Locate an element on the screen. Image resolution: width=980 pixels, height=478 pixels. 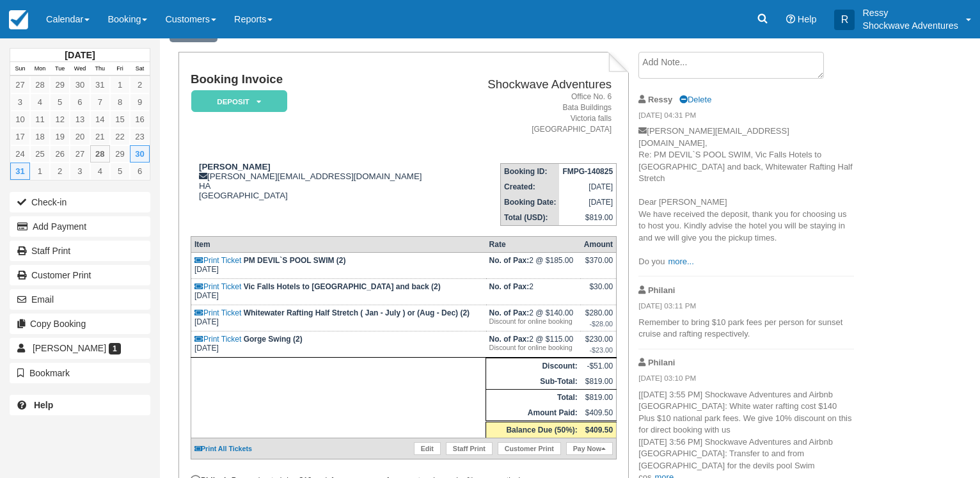
a: 31 is located at coordinates (100, 84).